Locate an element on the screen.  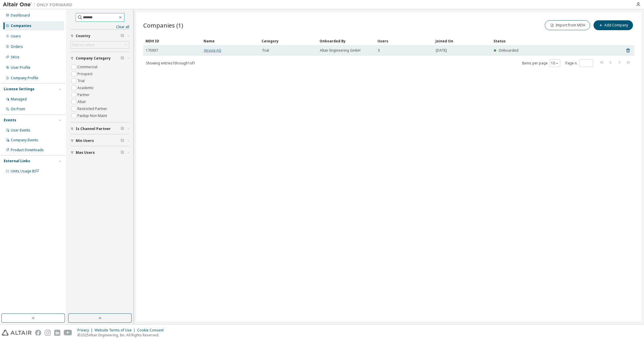
div: Company Profile is located at coordinates (24, 78).